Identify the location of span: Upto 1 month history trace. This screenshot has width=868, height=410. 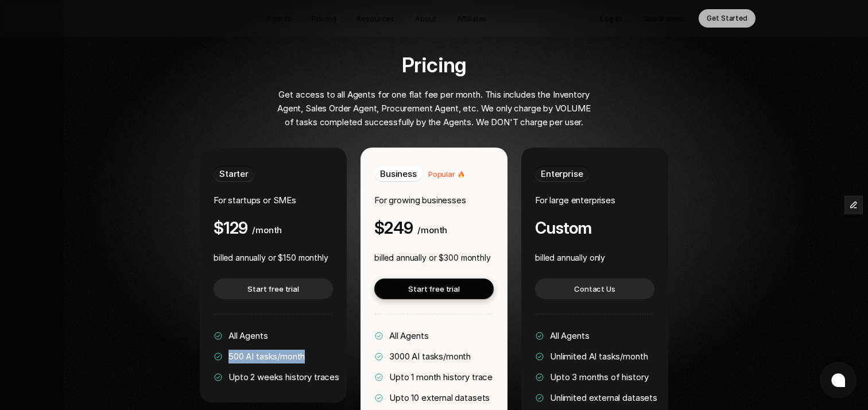
(441, 377).